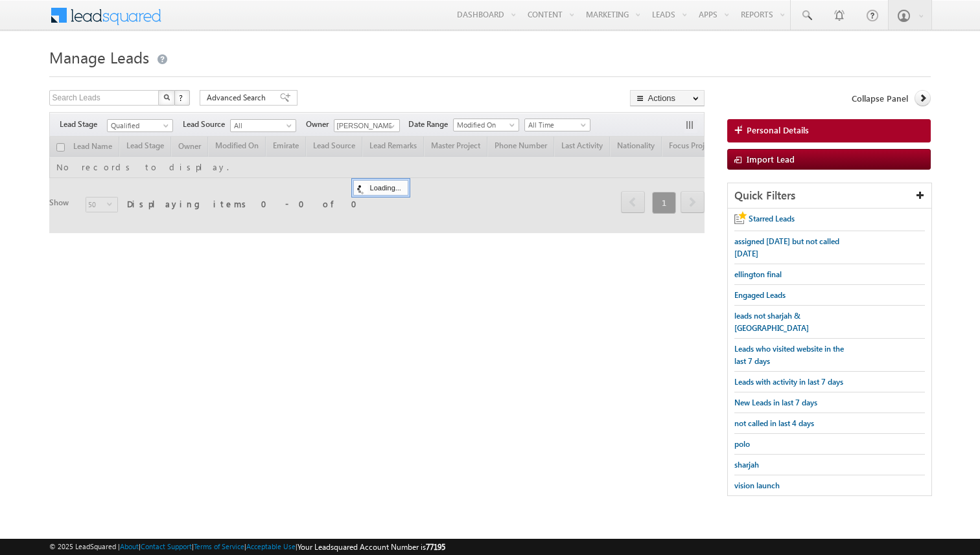 The height and width of the screenshot is (555, 980). Describe the element at coordinates (99, 57) in the screenshot. I see `span: Manage Leads` at that location.